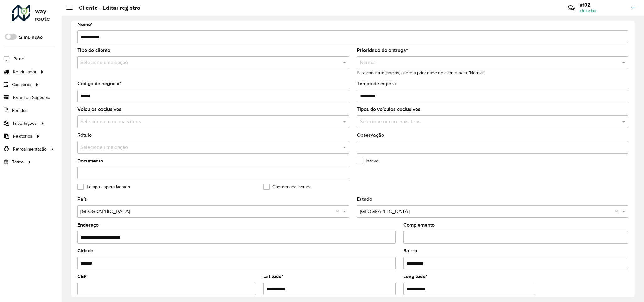 The height and width of the screenshot is (302, 644). Describe the element at coordinates (415, 276) in the screenshot. I see `label: Longitude` at that location.